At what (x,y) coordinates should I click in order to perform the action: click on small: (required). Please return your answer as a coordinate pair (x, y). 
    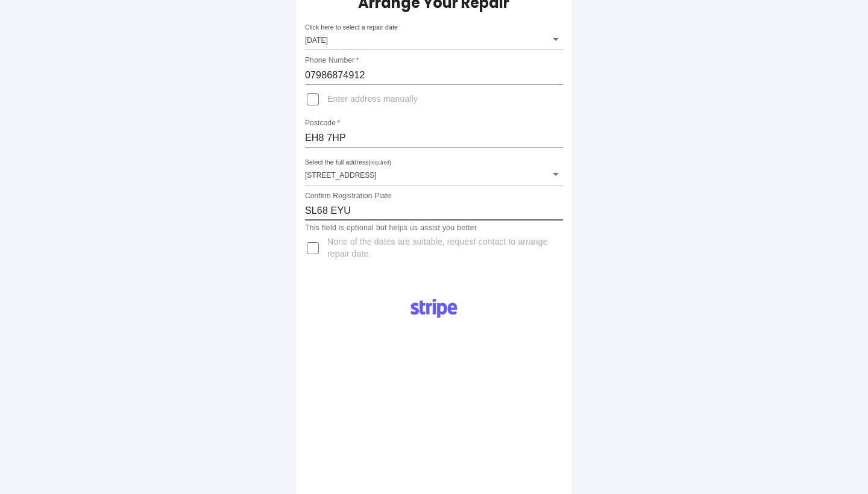
    Looking at the image, I should click on (380, 163).